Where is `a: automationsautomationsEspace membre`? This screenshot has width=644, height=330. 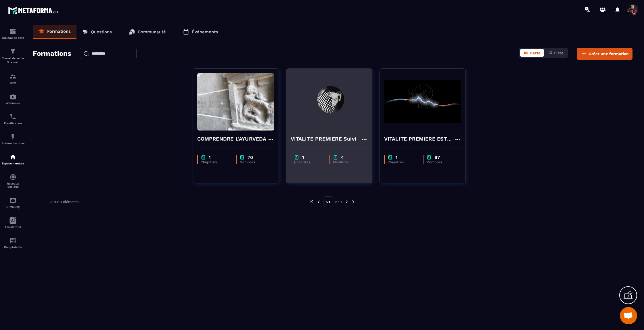 a: automationsautomationsEspace membre is located at coordinates (13, 159).